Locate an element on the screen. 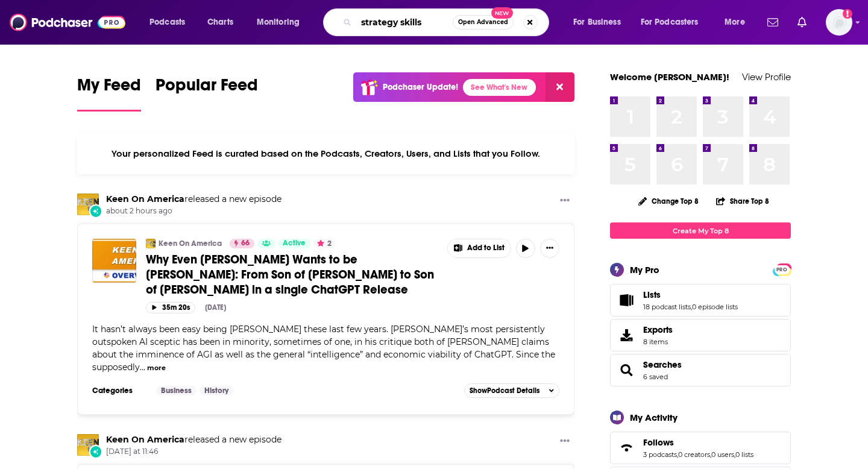 Image resolution: width=868 pixels, height=469 pixels. a: Active is located at coordinates (294, 244).